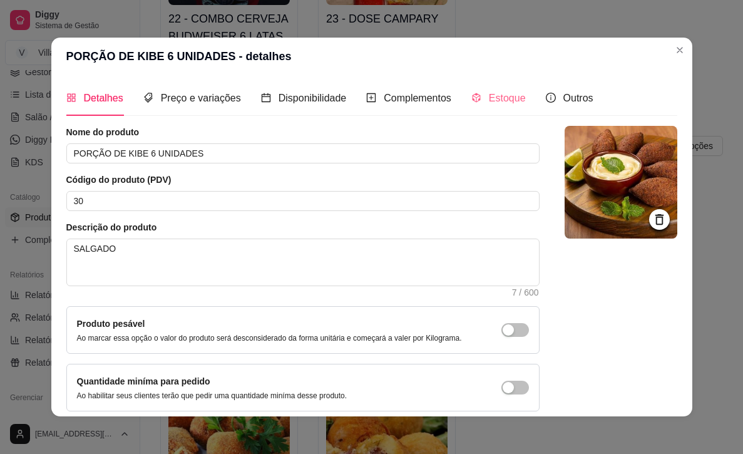  I want to click on span: info-circle, so click(551, 98).